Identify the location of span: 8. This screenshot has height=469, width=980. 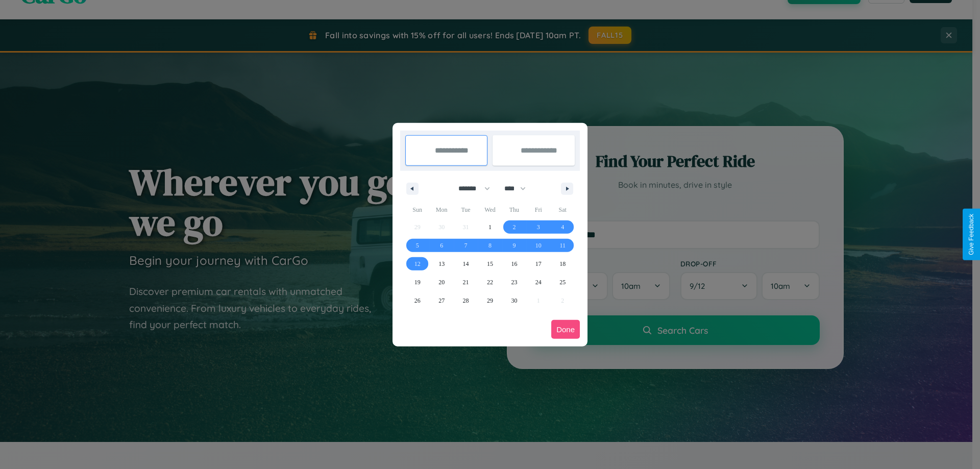
(490, 246).